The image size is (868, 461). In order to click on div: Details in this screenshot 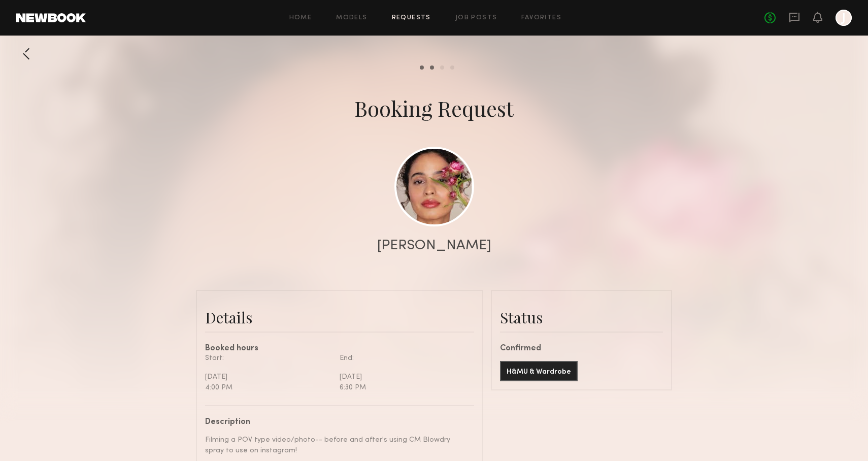, I will do `click(340, 318)`.